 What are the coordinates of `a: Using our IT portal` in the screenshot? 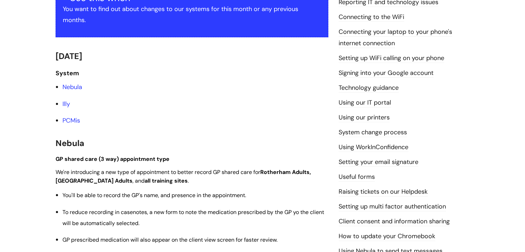 It's located at (365, 103).